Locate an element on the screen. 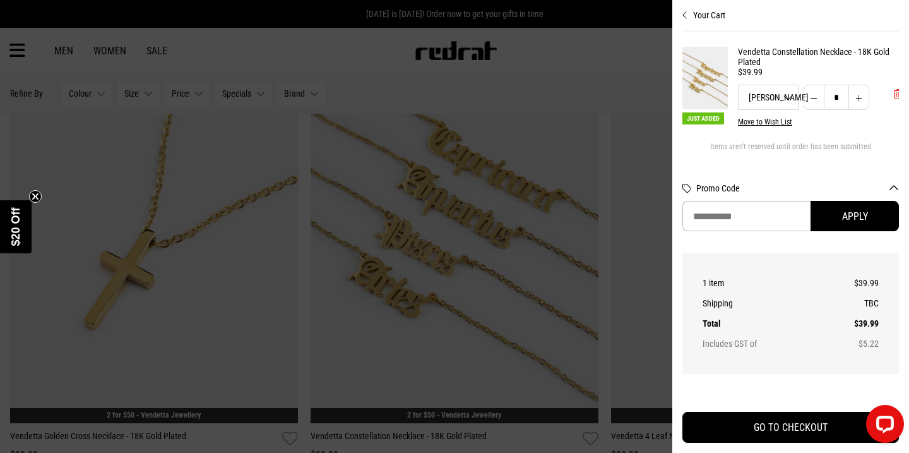 This screenshot has width=909, height=453. th: Total is located at coordinates (763, 323).